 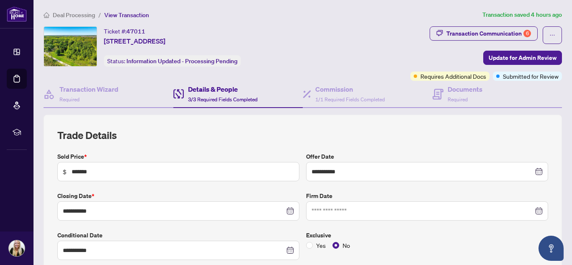 I want to click on span: 47011, so click(x=136, y=31).